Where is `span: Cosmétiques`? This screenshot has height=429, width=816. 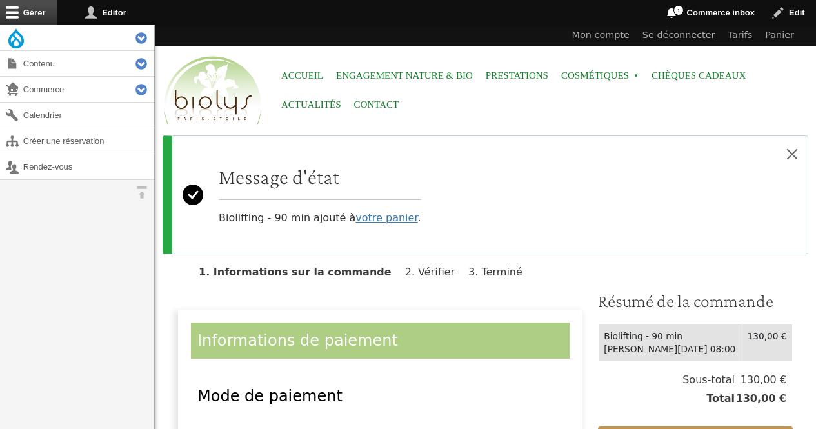 span: Cosmétiques is located at coordinates (600, 76).